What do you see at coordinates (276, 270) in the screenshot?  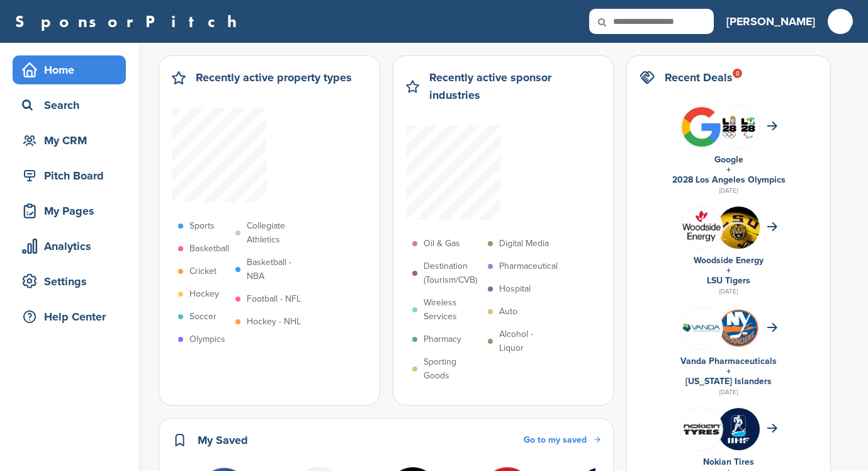 I see `p: Basketball - NBA` at bounding box center [276, 270].